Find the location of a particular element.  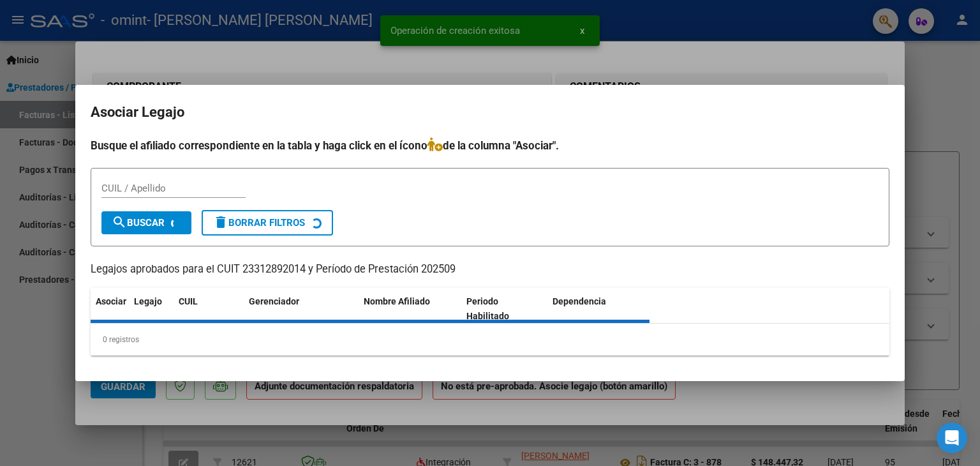

div: Open Intercom Messenger is located at coordinates (952, 437).